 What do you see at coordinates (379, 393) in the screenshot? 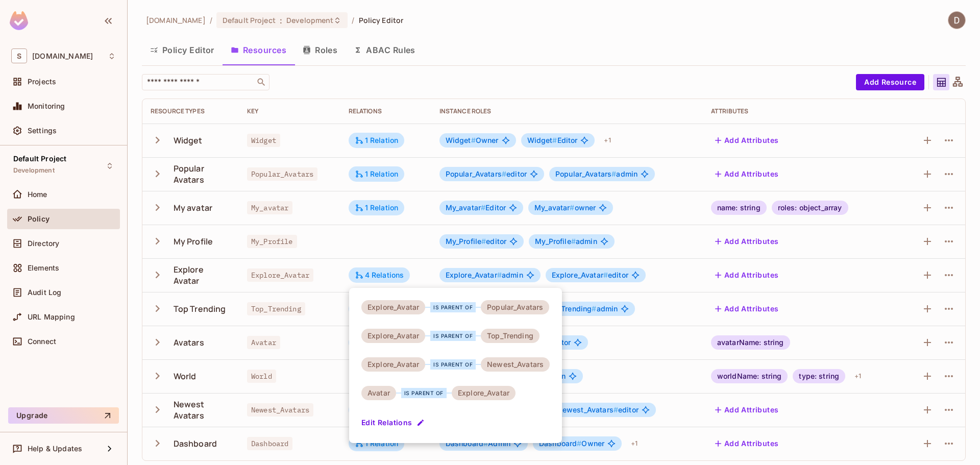
I see `div: Avatar` at bounding box center [379, 393].